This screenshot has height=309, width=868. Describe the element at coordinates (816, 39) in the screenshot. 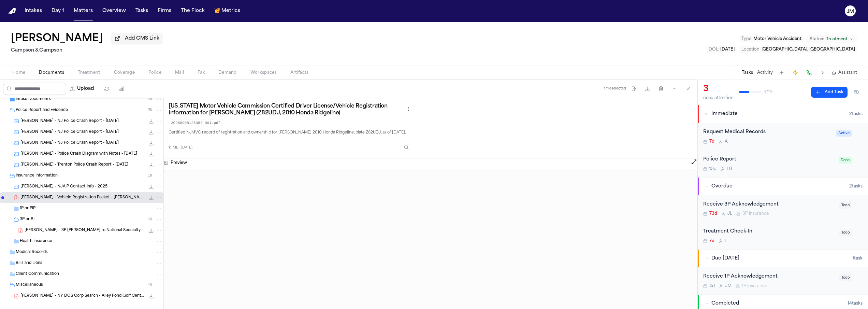

I see `span: Status:` at that location.